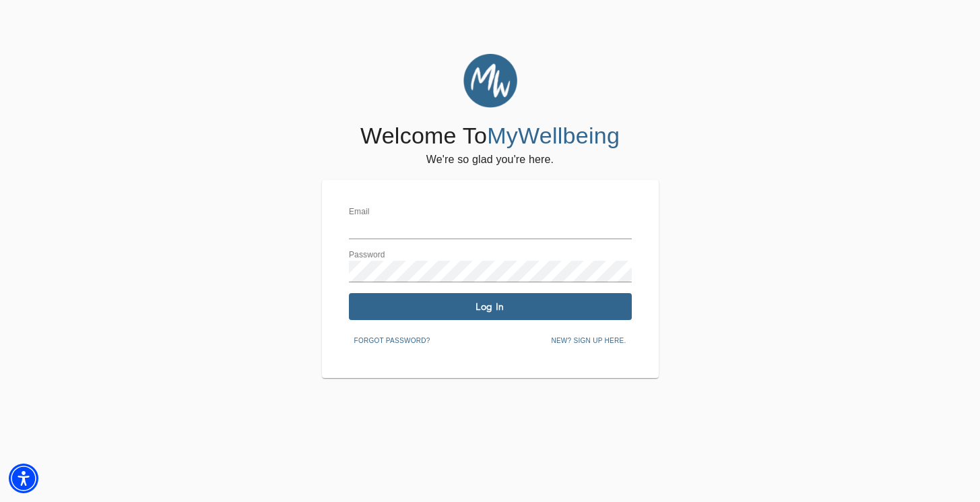  Describe the element at coordinates (359, 212) in the screenshot. I see `label: Email` at that location.